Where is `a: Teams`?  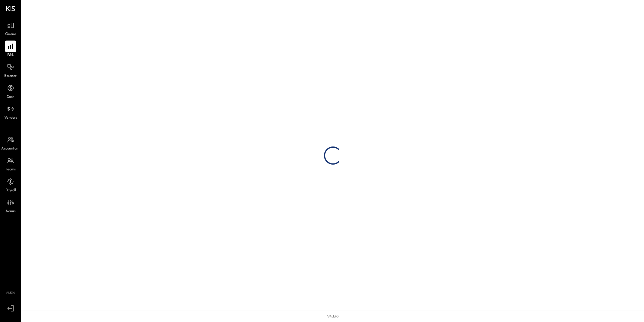 a: Teams is located at coordinates (10, 164).